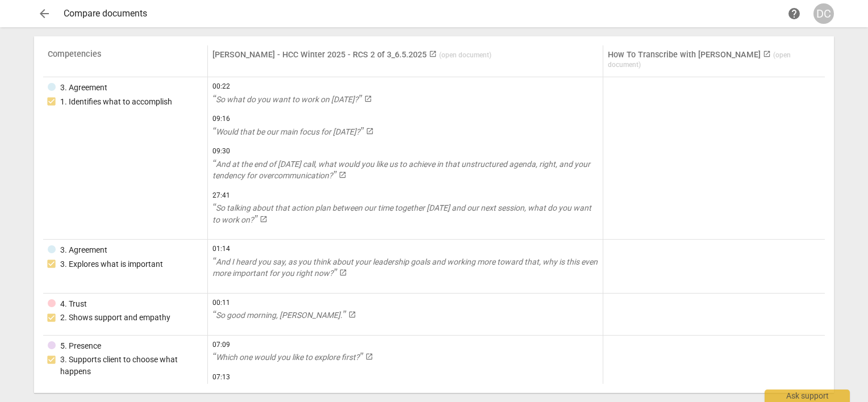  What do you see at coordinates (81, 346) in the screenshot?
I see `div: 5. Presence` at bounding box center [81, 346].